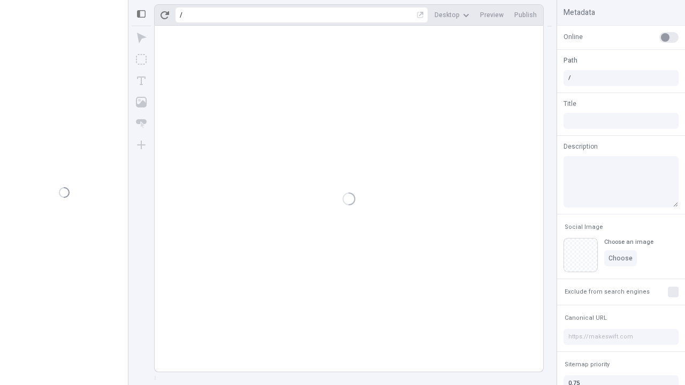 This screenshot has width=685, height=385. I want to click on button: Choose, so click(620, 258).